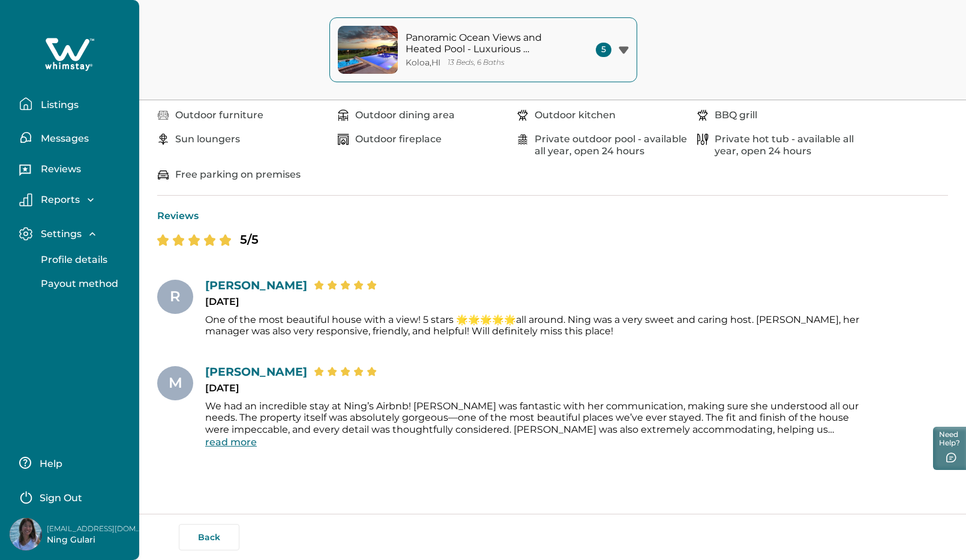  Describe the element at coordinates (483, 50) in the screenshot. I see `button: property-coverPanoramic Ocean Views and Heated Pool - Luxurious Kukuiʻula RetreatKoloa,HI13 Beds,...` at that location.